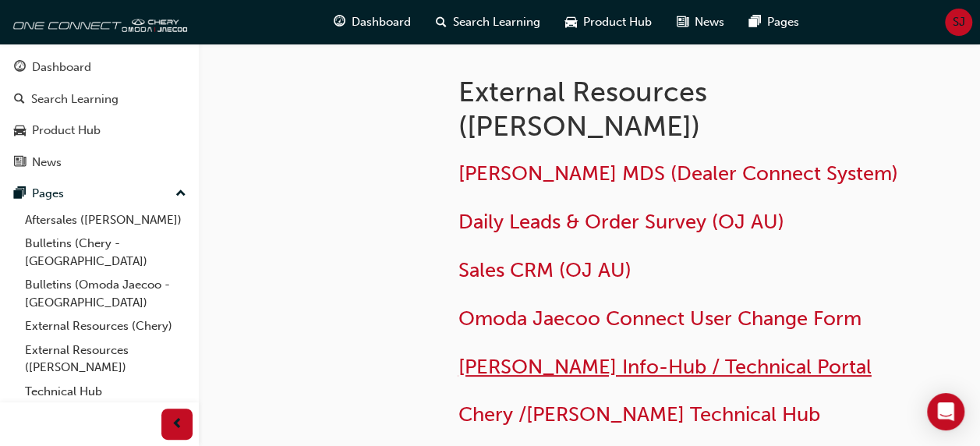 The height and width of the screenshot is (446, 980). Describe the element at coordinates (960, 22) in the screenshot. I see `span: SJ` at that location.